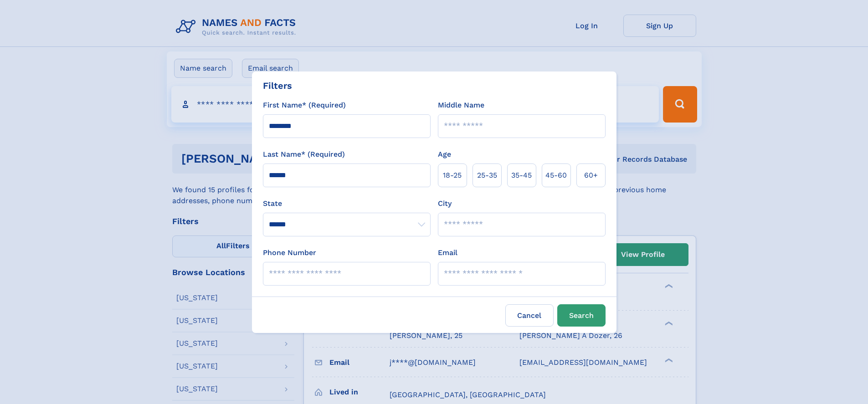 This screenshot has width=868, height=404. Describe the element at coordinates (346, 203) in the screenshot. I see `label: State` at that location.